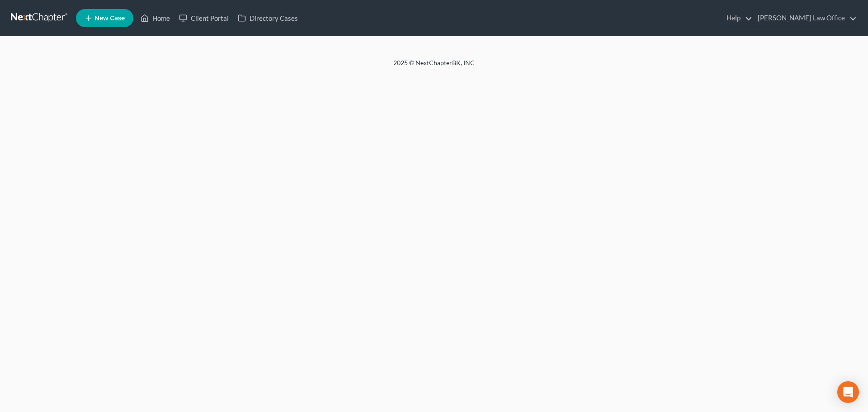 The height and width of the screenshot is (412, 868). I want to click on new-legal-case-button: New Case, so click(104, 18).